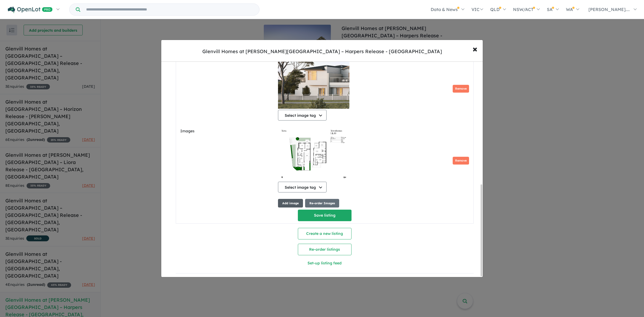  Describe the element at coordinates (30, 10) in the screenshot. I see `img: Openlot PRO Logo White` at that location.